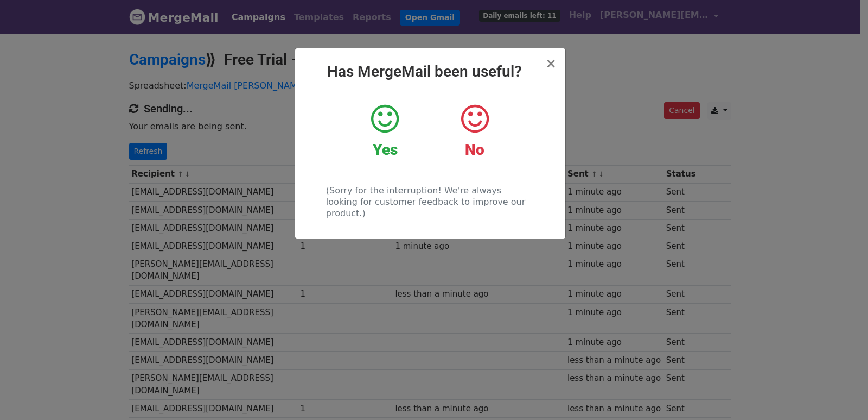 This screenshot has width=868, height=420. What do you see at coordinates (430, 201) in the screenshot?
I see `p: (Sorry for the interruption! We're always looking for customer feedback to improve our product.)` at bounding box center [430, 201].